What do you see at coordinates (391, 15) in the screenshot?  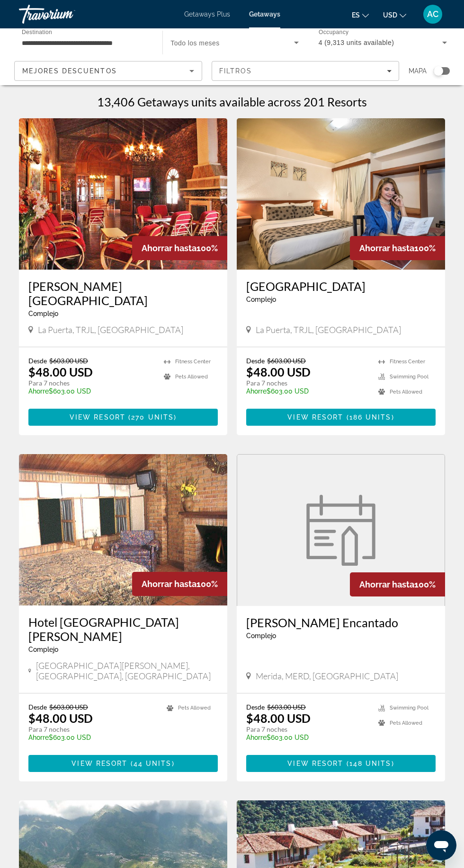 I see `span: USD` at bounding box center [391, 15].